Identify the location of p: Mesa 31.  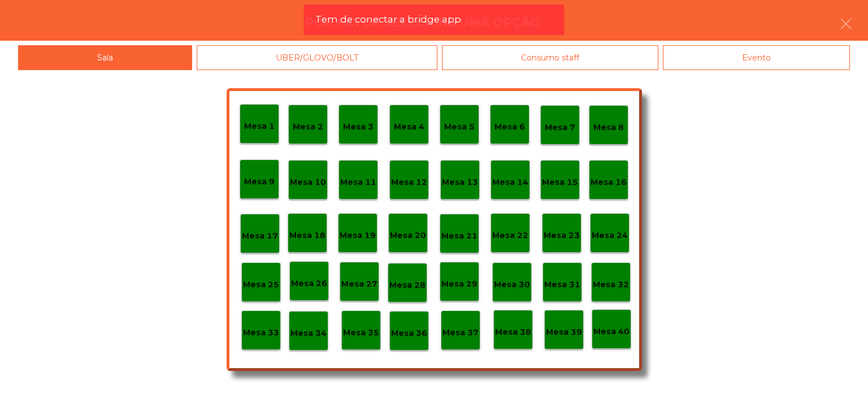
(563, 284).